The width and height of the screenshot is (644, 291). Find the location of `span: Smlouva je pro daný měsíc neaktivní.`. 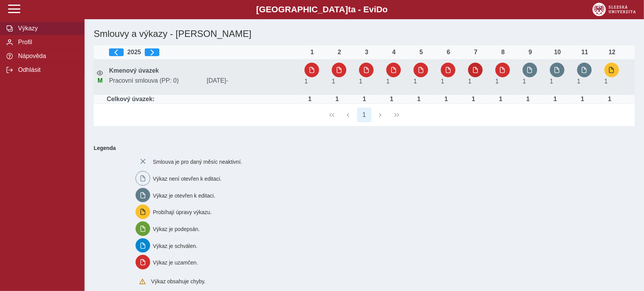

span: Smlouva je pro daný měsíc neaktivní. is located at coordinates (197, 162).